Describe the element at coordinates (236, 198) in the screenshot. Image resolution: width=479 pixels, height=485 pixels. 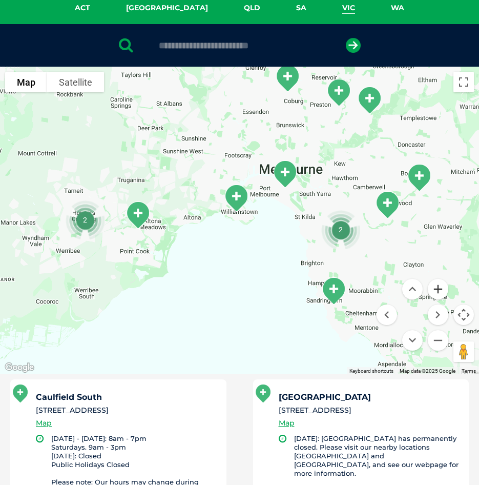
I see `div: Williamstown` at that location.